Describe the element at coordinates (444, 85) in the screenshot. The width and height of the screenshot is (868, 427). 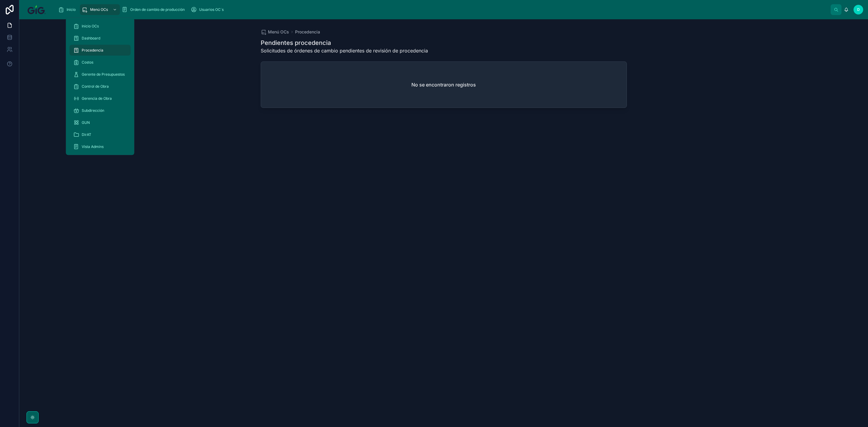
I see `h2: No se encontraron registros` at that location.